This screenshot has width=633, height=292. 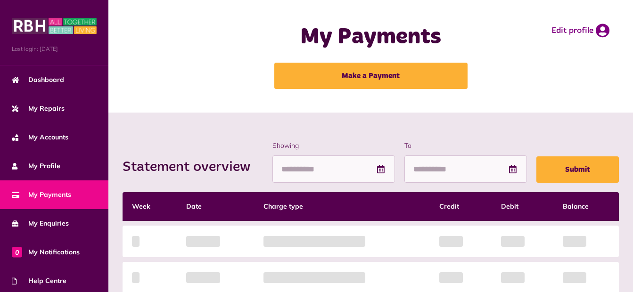 What do you see at coordinates (40, 137) in the screenshot?
I see `span: My Accounts` at bounding box center [40, 137].